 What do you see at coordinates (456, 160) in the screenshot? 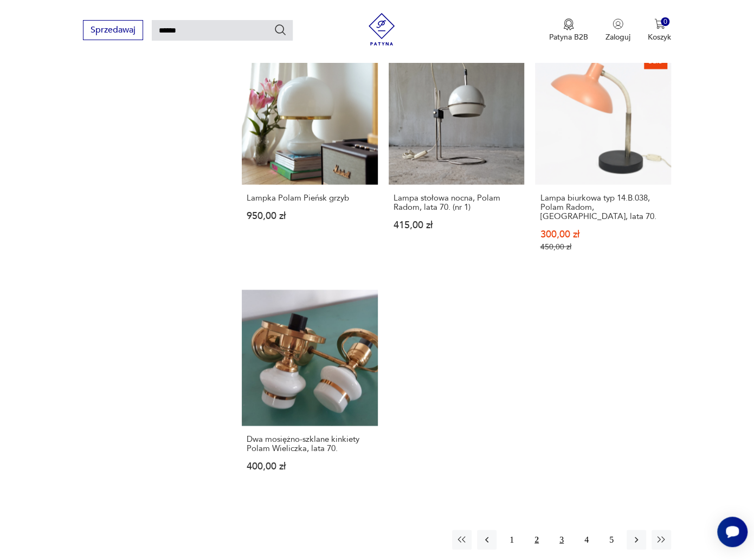
I see `a: Lampa stołowa nocna, Polam Radom, lata 70. (nr 1)Lampa stołowa nocna, Polam Radom, lata 70. (nr 1...` at bounding box center [456, 160].